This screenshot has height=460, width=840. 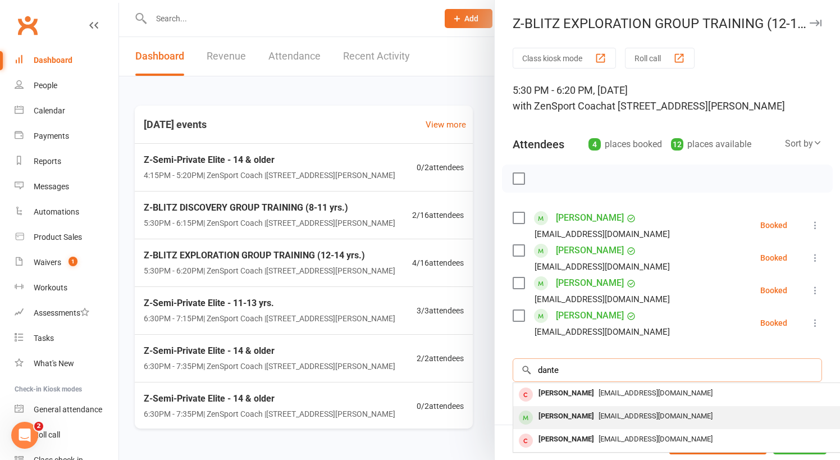 I want to click on span: with ZenSport Coach, so click(x=559, y=106).